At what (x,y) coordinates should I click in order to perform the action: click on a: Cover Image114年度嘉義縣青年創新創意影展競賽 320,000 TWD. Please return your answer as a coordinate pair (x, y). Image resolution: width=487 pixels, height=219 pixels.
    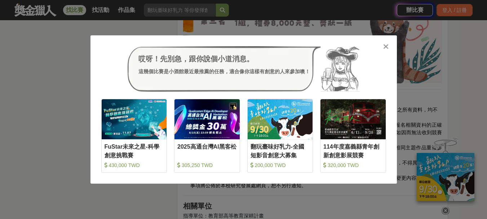
    Looking at the image, I should click on (353, 136).